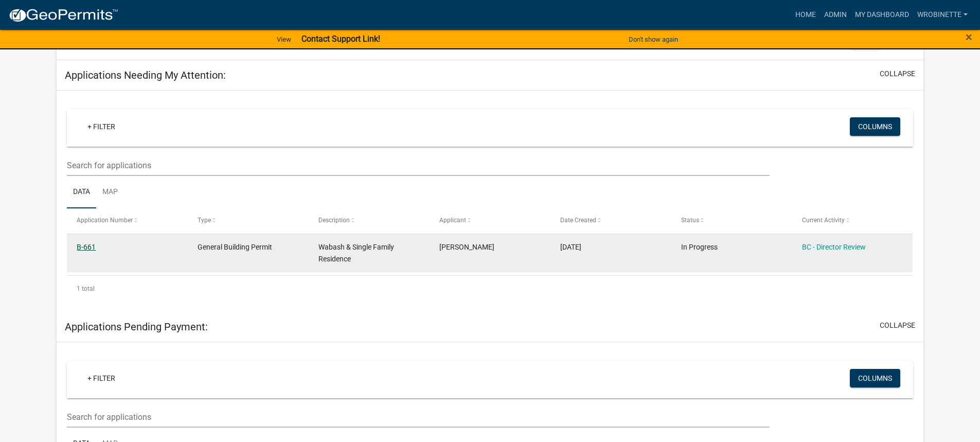  I want to click on div: collapse, so click(489, 201).